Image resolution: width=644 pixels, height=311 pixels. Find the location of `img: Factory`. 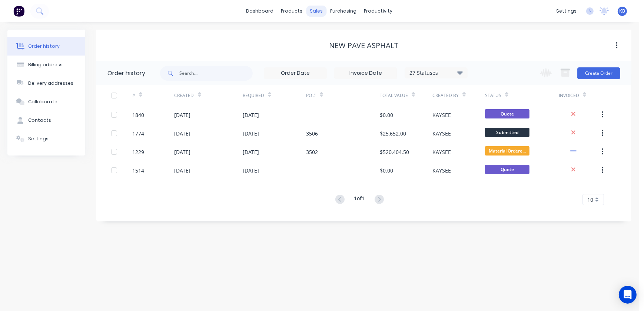

img: Factory is located at coordinates (19, 11).